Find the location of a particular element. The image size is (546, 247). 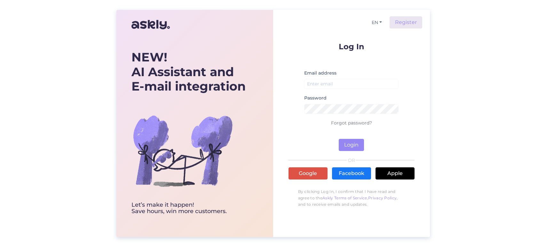

a: Register is located at coordinates (406, 22).